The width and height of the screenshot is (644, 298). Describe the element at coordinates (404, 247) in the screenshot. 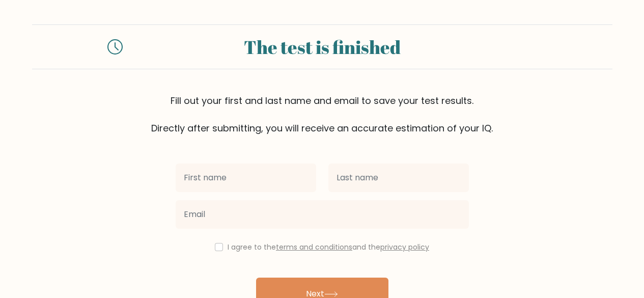

I see `a: privacy policy` at that location.